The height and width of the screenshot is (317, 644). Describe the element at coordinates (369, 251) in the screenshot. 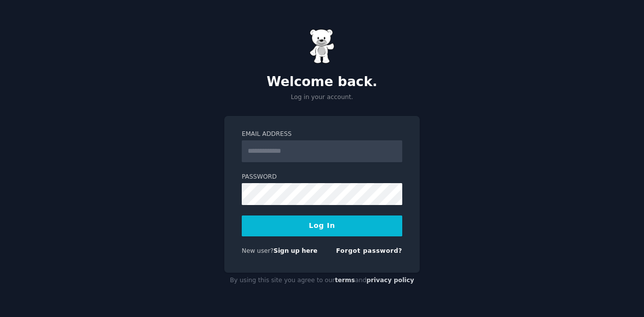

I see `a: Forgot password?` at that location.